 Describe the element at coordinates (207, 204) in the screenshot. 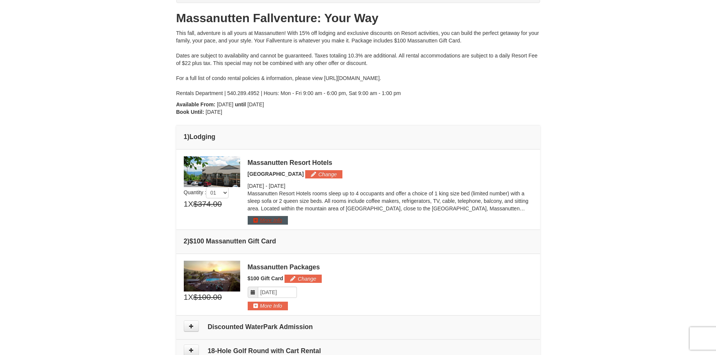

I see `span: $374.00` at that location.